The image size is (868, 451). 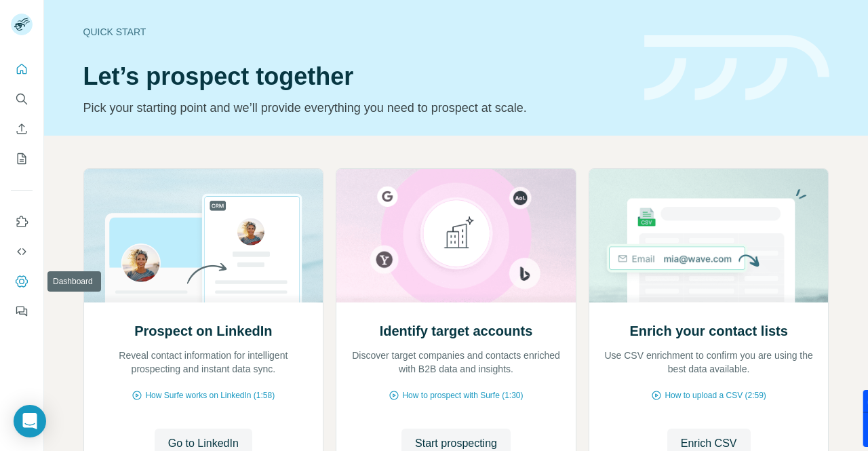 What do you see at coordinates (203, 331) in the screenshot?
I see `h2: Prospect on LinkedIn` at bounding box center [203, 331].